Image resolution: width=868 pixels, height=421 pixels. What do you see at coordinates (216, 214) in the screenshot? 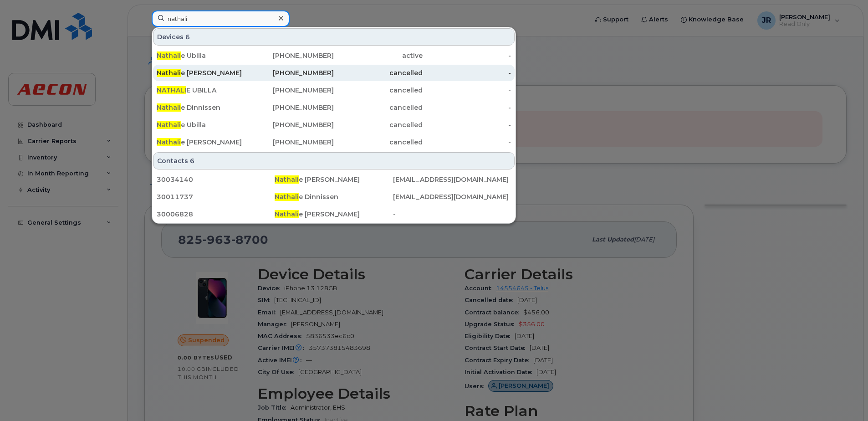
I see `div: 30006828` at bounding box center [216, 214].